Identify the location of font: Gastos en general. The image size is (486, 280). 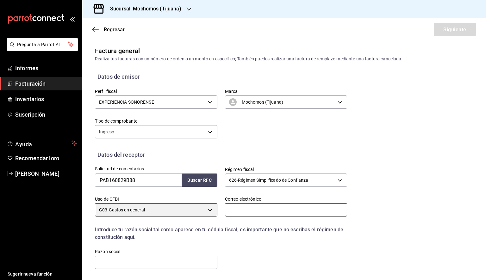
(127, 210).